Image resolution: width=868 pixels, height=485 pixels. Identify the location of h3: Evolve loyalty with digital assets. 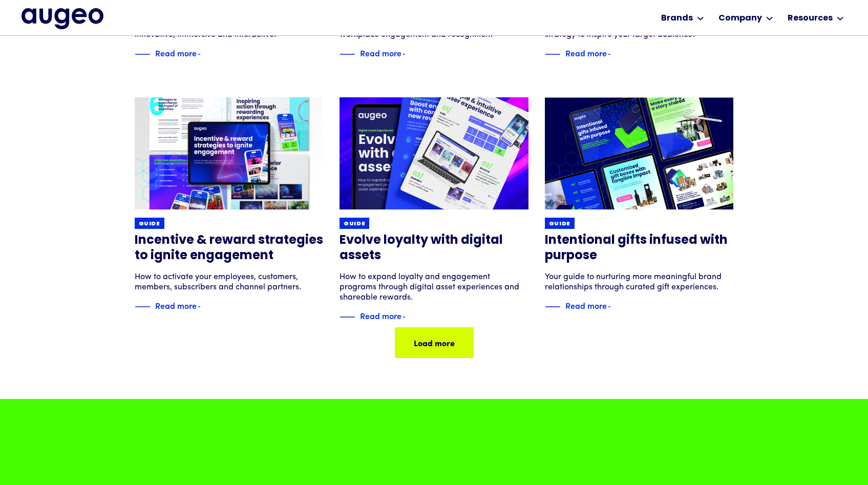
(434, 248).